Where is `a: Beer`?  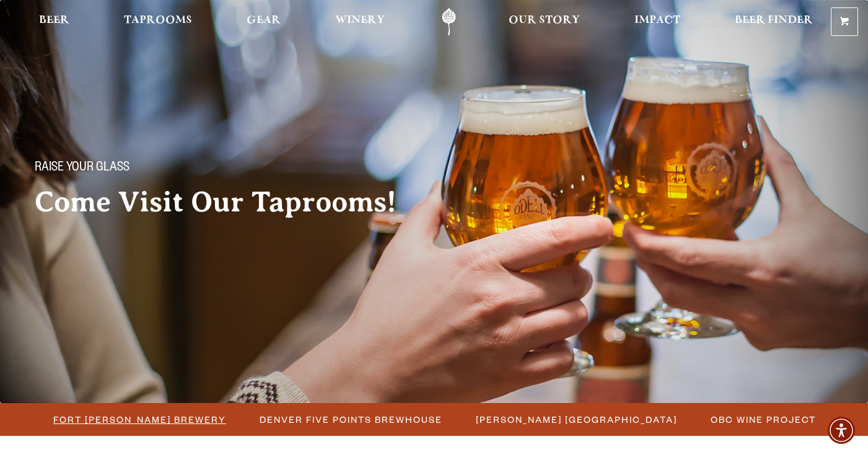 a: Beer is located at coordinates (54, 22).